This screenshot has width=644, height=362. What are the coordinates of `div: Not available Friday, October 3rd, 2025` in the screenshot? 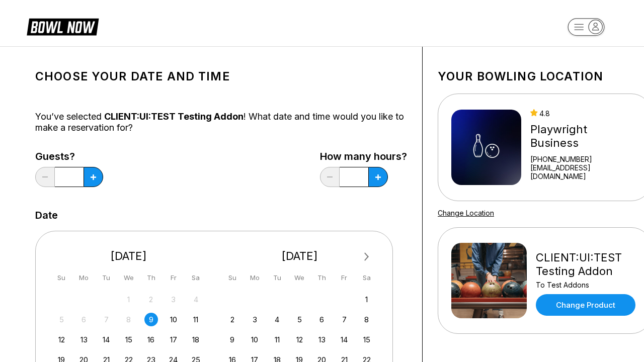 It's located at (173, 299).